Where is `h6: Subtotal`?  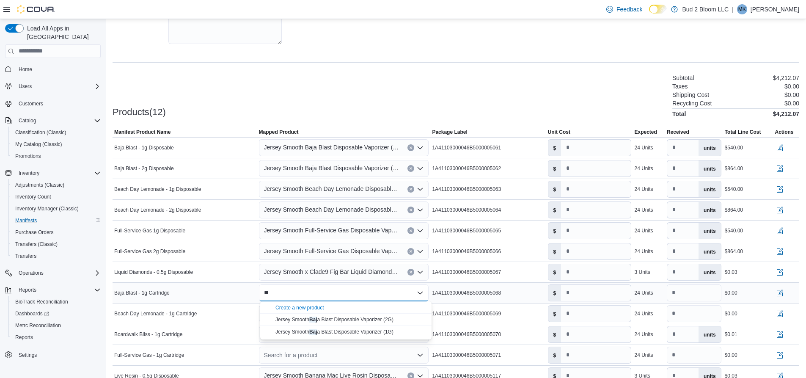 h6: Subtotal is located at coordinates (683, 78).